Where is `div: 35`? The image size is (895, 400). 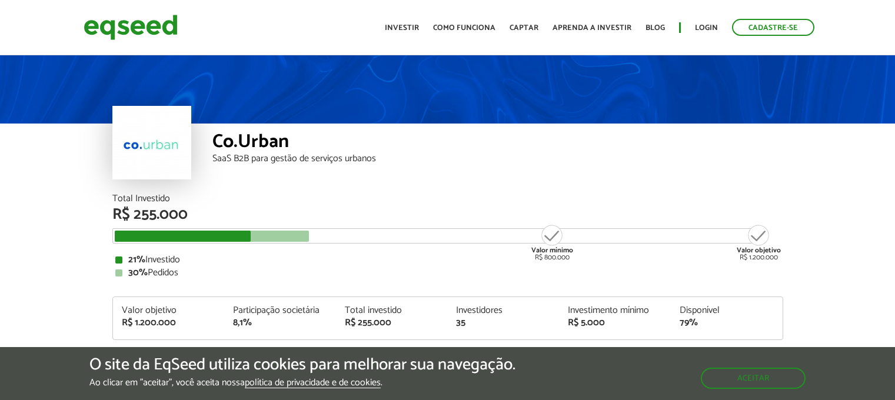 div: 35 is located at coordinates (503, 323).